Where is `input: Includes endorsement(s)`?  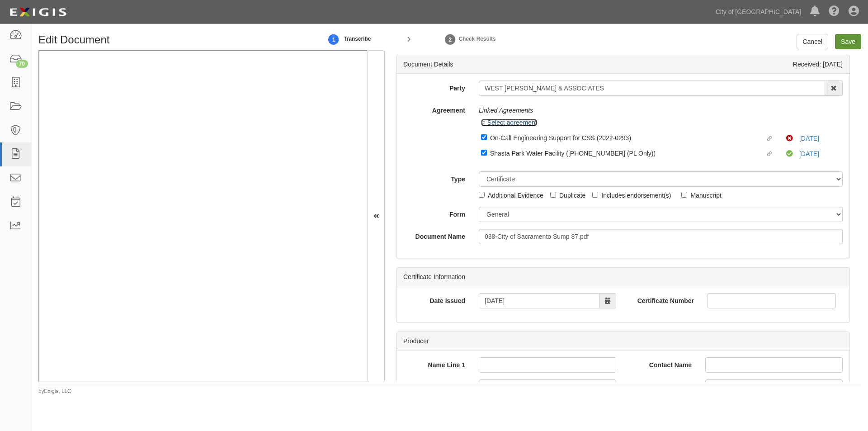
input: Includes endorsement(s) is located at coordinates (594, 194).